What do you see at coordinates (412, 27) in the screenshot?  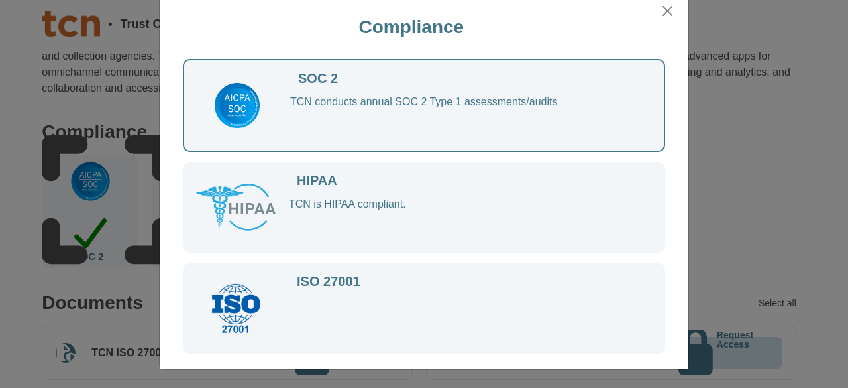 I see `div: Compliance` at bounding box center [412, 27].